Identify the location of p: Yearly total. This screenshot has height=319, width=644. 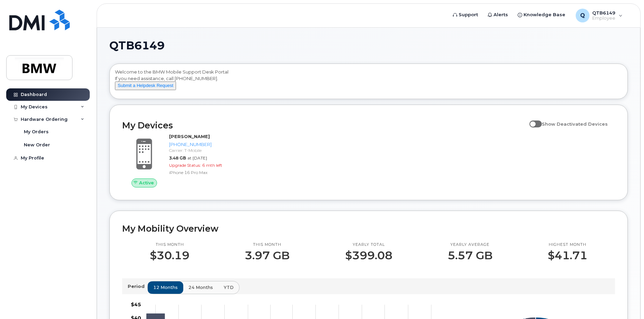
(369, 245).